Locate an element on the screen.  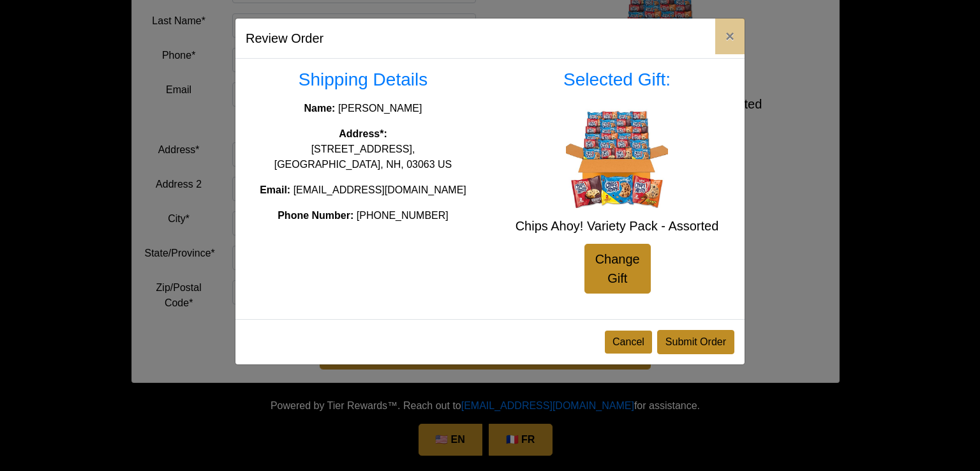
strong: Address*: is located at coordinates (363, 133).